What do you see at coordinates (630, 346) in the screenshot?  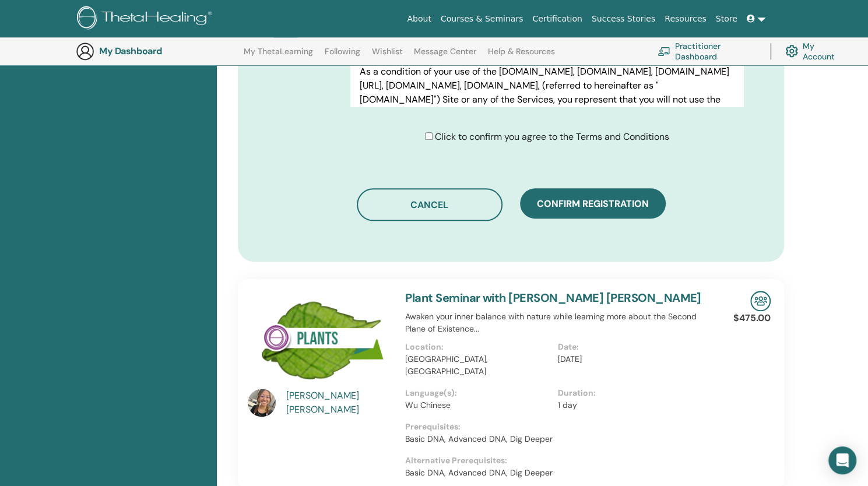 I see `p: Date:` at bounding box center [630, 346].